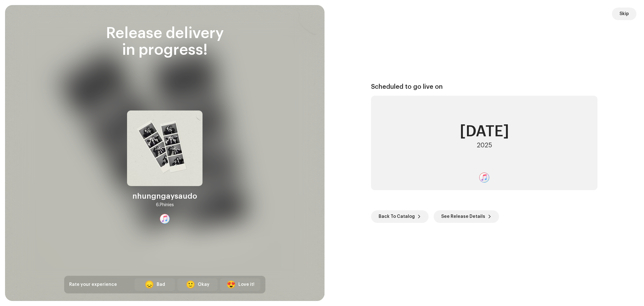 This screenshot has width=644, height=306. Describe the element at coordinates (204, 285) in the screenshot. I see `div: Okay` at that location.